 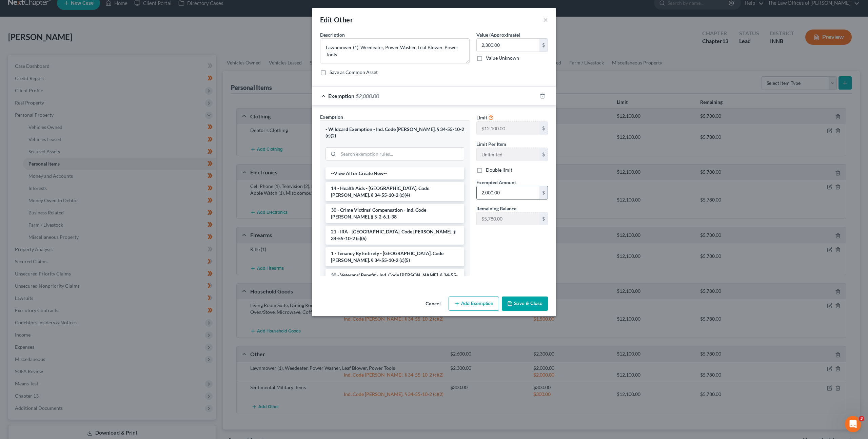 What do you see at coordinates (496, 208) in the screenshot?
I see `label: Remaining Balance` at bounding box center [496, 208].